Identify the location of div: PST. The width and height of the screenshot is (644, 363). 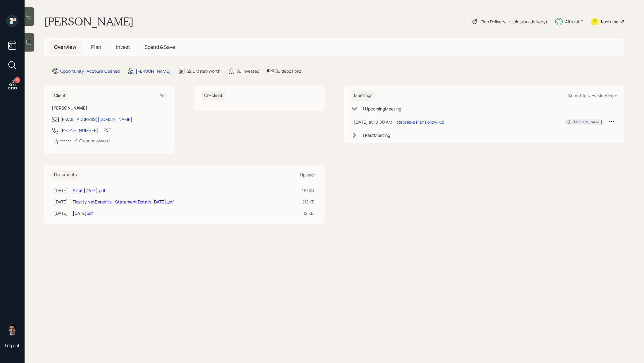
(107, 130).